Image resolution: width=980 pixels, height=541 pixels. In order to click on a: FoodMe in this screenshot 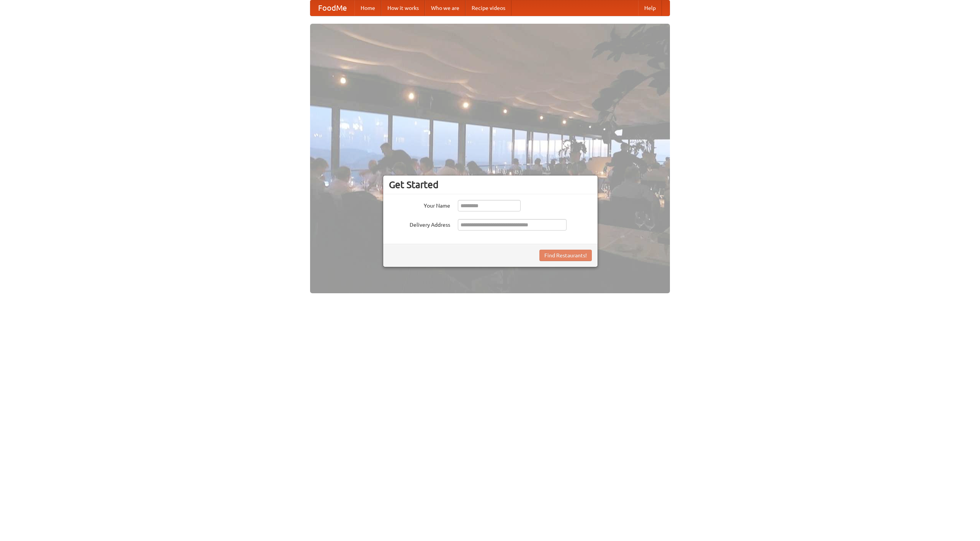, I will do `click(333, 8)`.